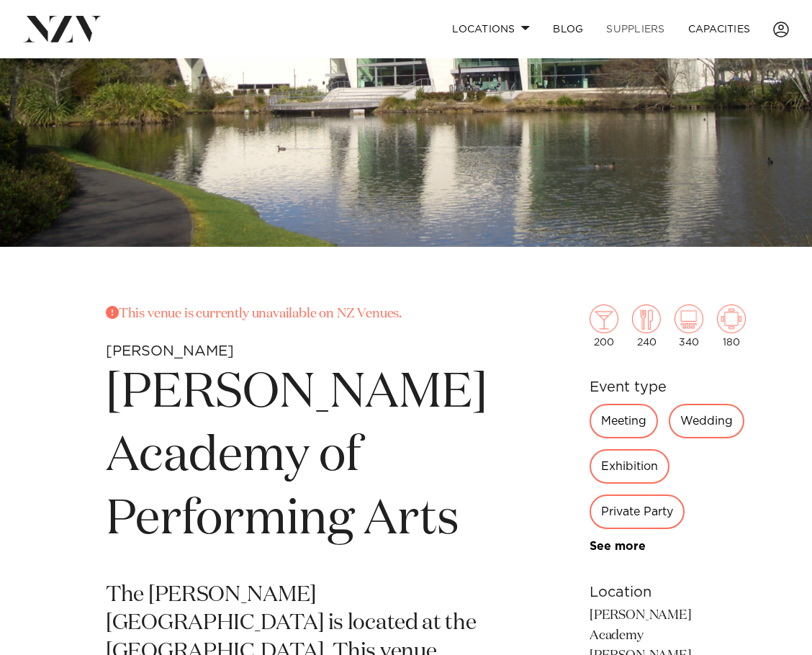 The image size is (812, 655). Describe the element at coordinates (647, 319) in the screenshot. I see `img: dining.png` at that location.